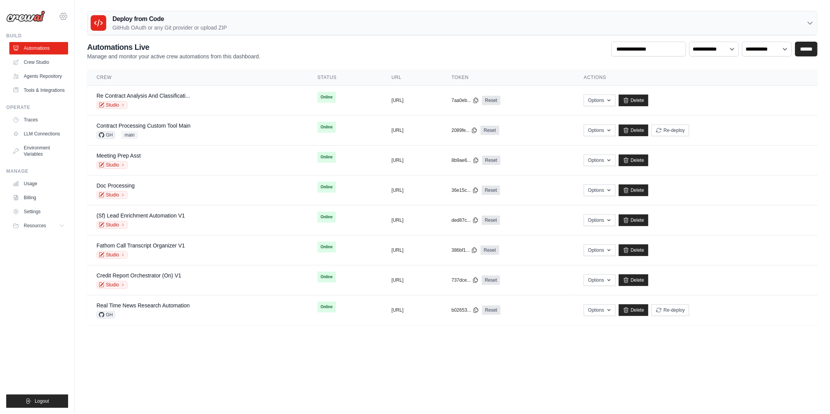 The width and height of the screenshot is (830, 414). What do you see at coordinates (508, 77) in the screenshot?
I see `th: Token` at bounding box center [508, 77].